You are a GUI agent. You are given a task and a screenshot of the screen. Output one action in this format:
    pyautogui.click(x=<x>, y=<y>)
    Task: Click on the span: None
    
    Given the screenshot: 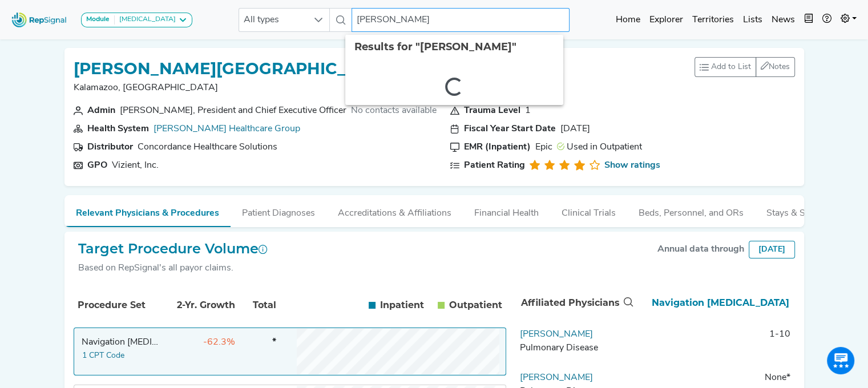 What is the action you would take?
    pyautogui.click(x=775, y=378)
    